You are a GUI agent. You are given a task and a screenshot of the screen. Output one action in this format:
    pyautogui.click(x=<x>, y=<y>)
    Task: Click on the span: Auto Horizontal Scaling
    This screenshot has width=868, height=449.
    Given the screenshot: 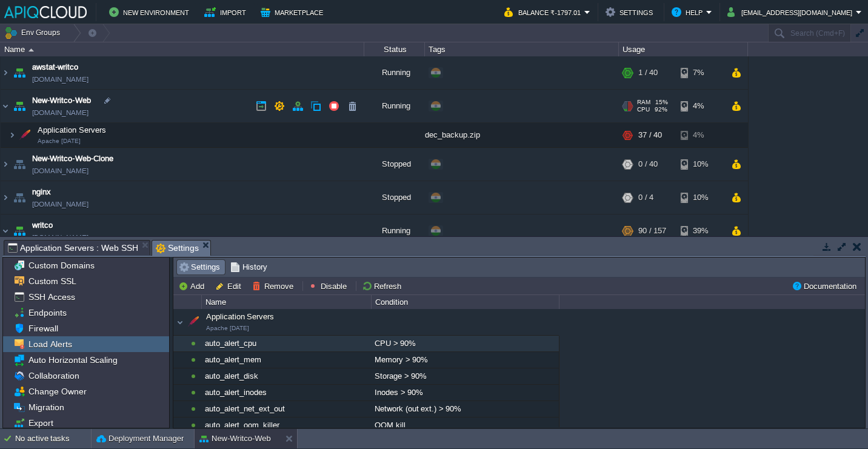 What is the action you would take?
    pyautogui.click(x=72, y=360)
    